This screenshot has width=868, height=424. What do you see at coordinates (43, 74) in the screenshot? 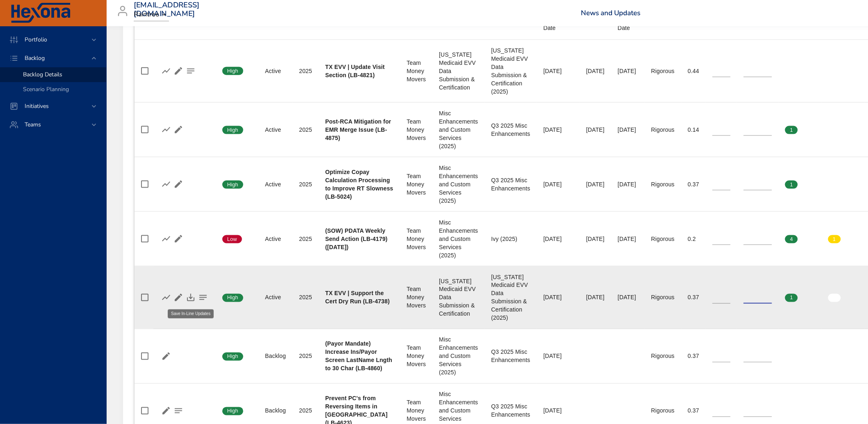
I see `span: Backlog Details` at bounding box center [43, 74].